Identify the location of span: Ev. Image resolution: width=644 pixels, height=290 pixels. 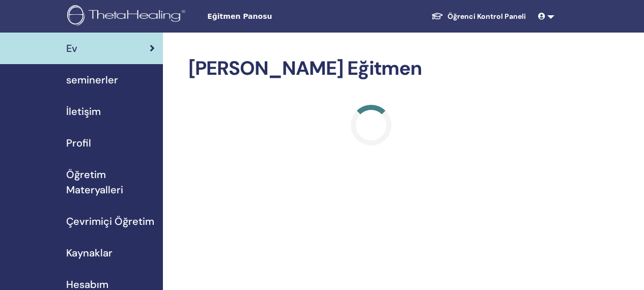
(72, 48).